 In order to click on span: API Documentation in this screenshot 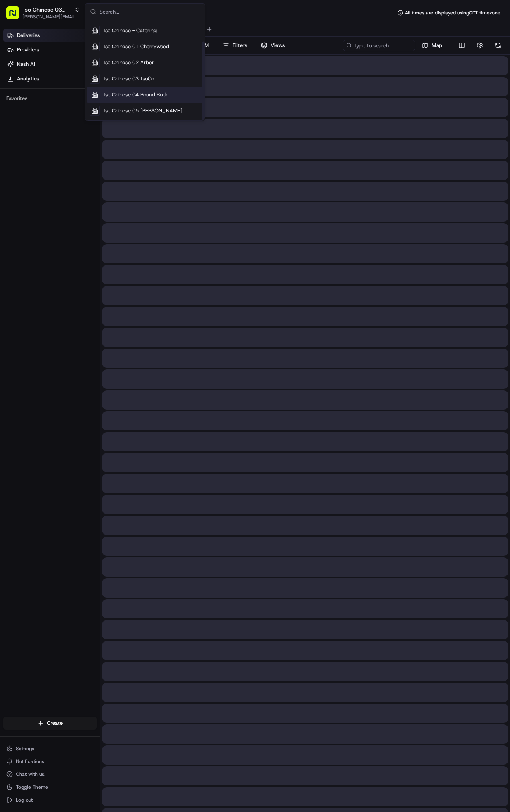, I will do `click(102, 184)`.